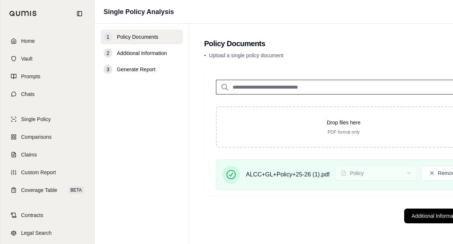 The height and width of the screenshot is (244, 453). I want to click on img: Qumis Logo, so click(23, 13).